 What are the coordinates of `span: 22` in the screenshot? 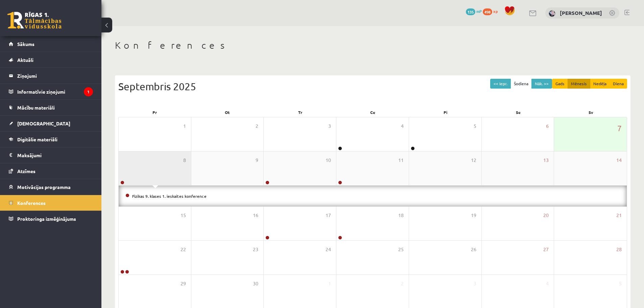 It's located at (183, 249).